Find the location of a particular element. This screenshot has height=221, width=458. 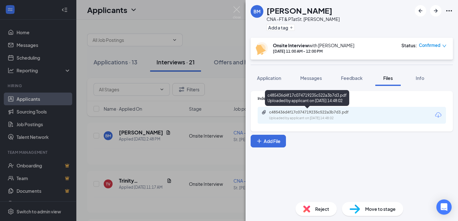

b: Onsite Interview is located at coordinates (290, 45).